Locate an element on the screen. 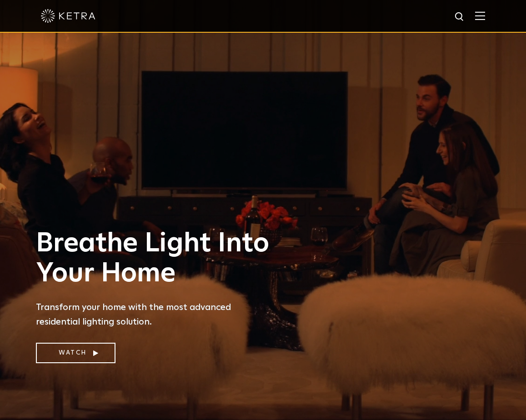  img: Hamburger%20Nav.svg is located at coordinates (480, 15).